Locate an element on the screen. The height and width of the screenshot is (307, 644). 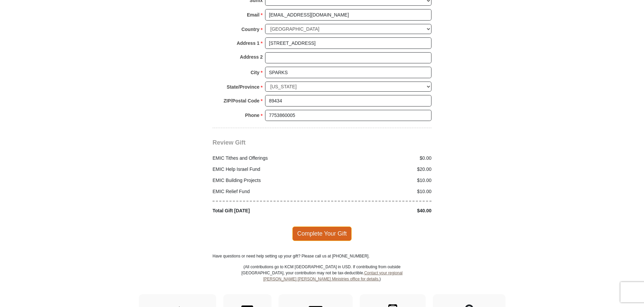
div: $0.00 is located at coordinates (378, 158).